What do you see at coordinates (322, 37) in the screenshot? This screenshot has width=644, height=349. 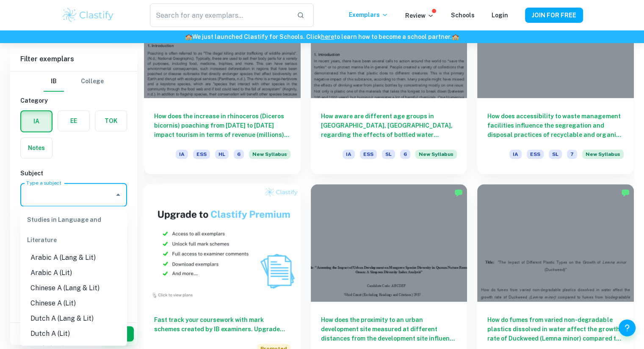 I see `h6: We just launched Clastify for Schools. Click to learn how to become a school partner.` at bounding box center [322, 37].